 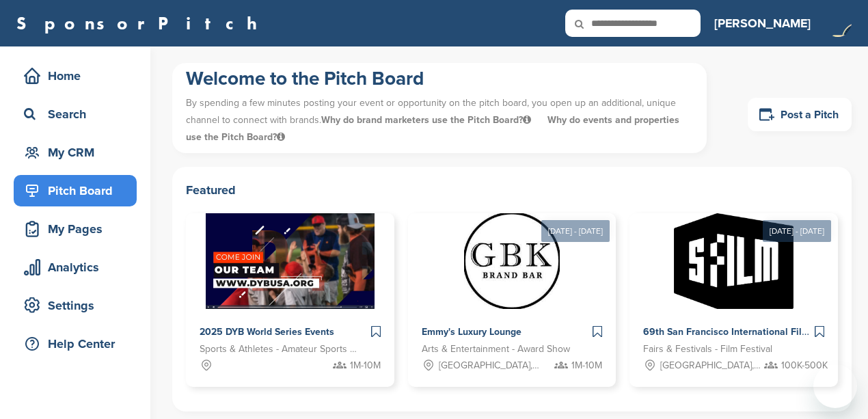 I want to click on span: Sports & Athletes - Amateur Sports Leagues, so click(x=280, y=349).